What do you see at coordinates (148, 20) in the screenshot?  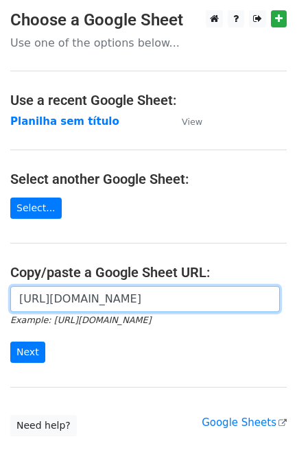 I see `h3: Choose a Google Sheet` at bounding box center [148, 20].